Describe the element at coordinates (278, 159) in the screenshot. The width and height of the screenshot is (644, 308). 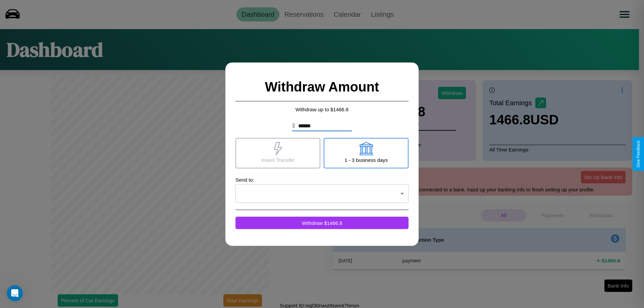
I see `p: Insant Transfer` at that location.